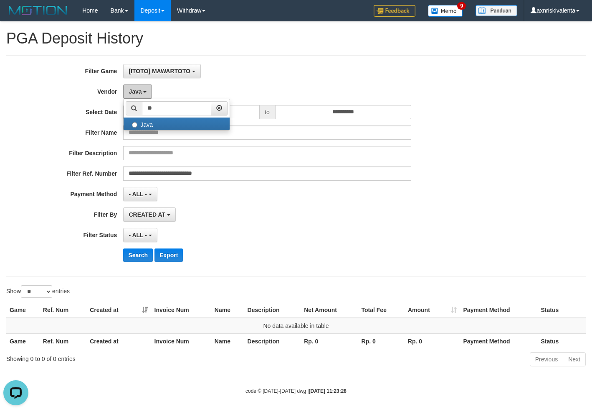  Describe the element at coordinates (38, 291) in the screenshot. I see `label: Show entries` at that location.